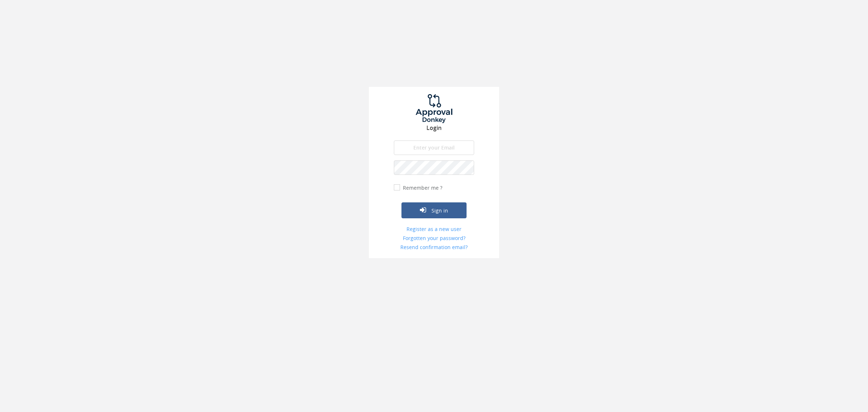 The image size is (868, 412). Describe the element at coordinates (434, 128) in the screenshot. I see `h3: Login` at that location.